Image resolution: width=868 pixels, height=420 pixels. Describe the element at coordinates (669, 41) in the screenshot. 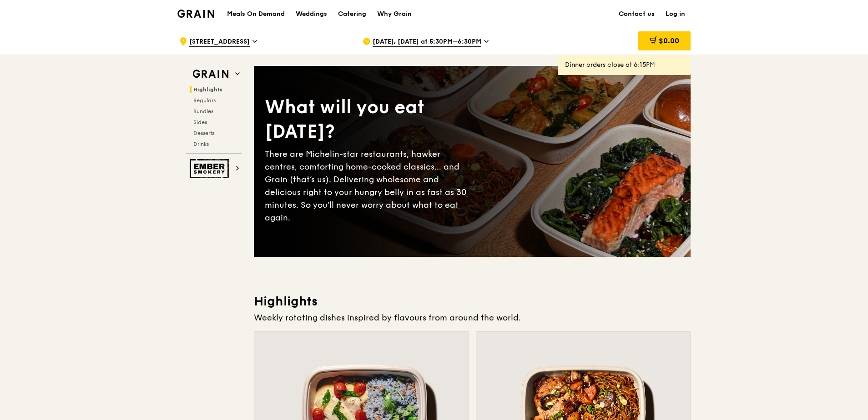

I see `span: $0.00` at that location.